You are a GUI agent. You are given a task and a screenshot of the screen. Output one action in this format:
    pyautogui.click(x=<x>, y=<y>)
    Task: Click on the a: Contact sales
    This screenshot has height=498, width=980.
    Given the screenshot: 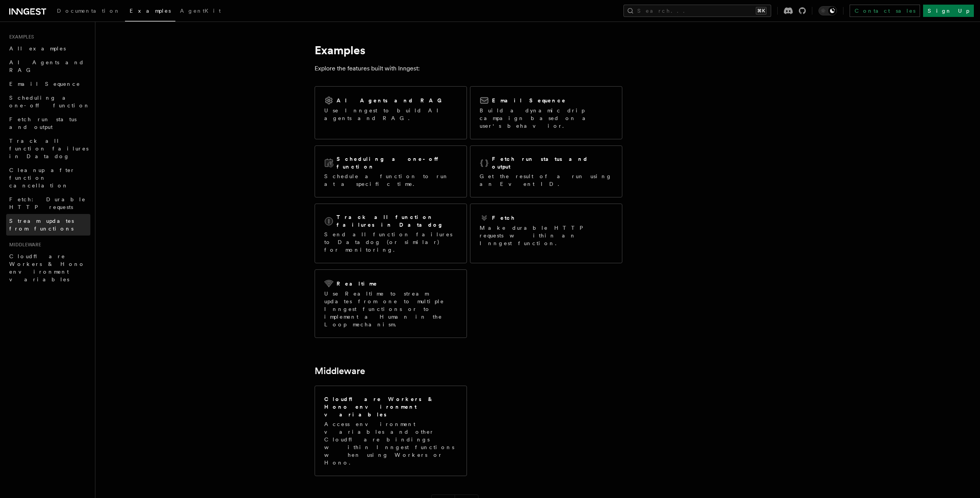 What is the action you would take?
    pyautogui.click(x=885, y=10)
    